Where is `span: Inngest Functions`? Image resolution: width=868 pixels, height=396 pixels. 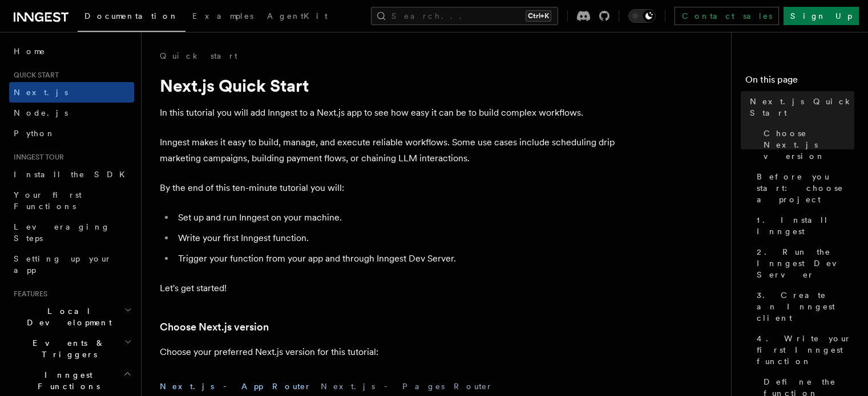 span: Inngest Functions is located at coordinates (66, 381).